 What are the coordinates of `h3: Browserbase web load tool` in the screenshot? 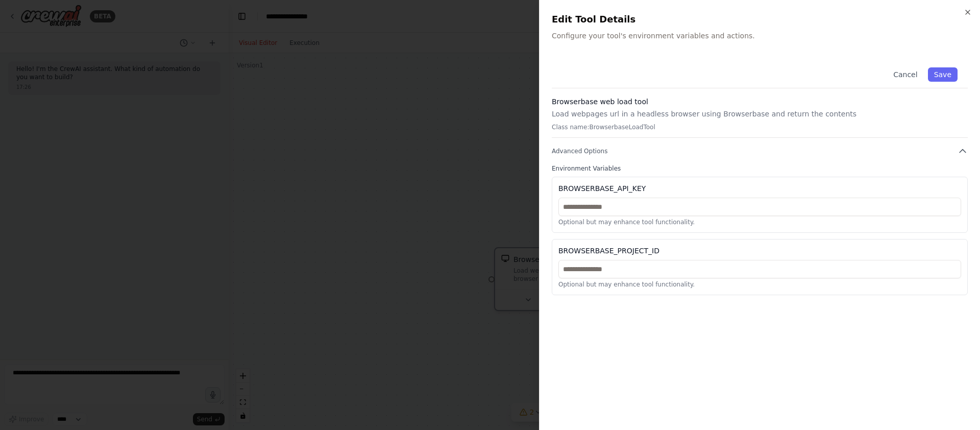 It's located at (760, 102).